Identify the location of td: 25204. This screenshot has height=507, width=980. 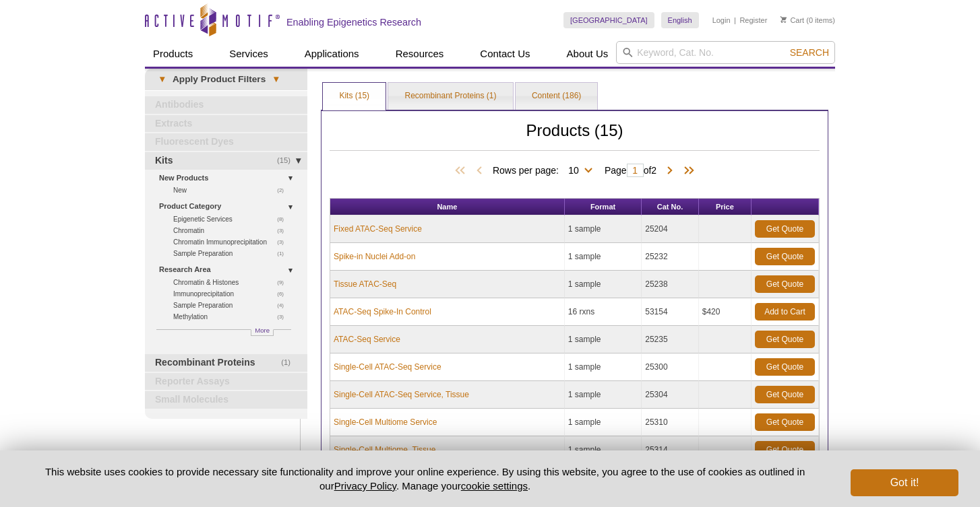
(670, 229).